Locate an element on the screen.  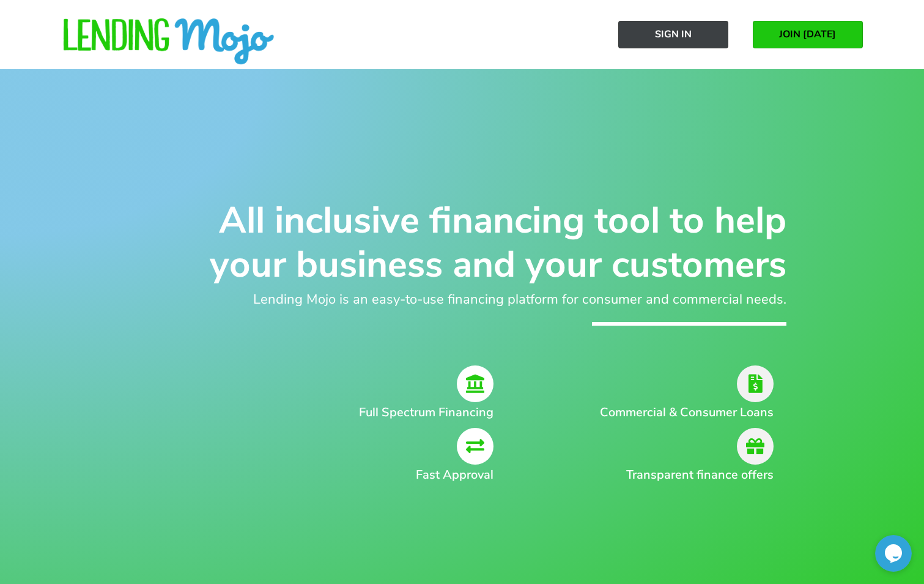
span: Sign In is located at coordinates (673, 34).